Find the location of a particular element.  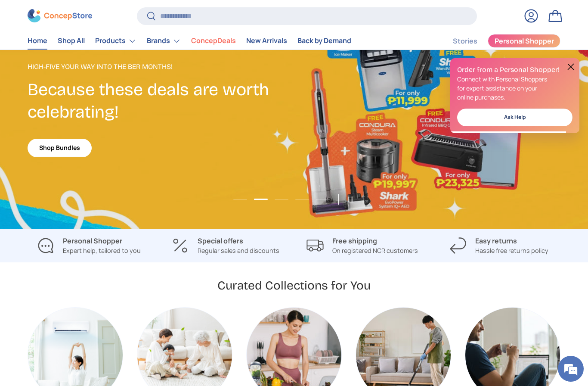

a: ConcepStore is located at coordinates (59, 16).